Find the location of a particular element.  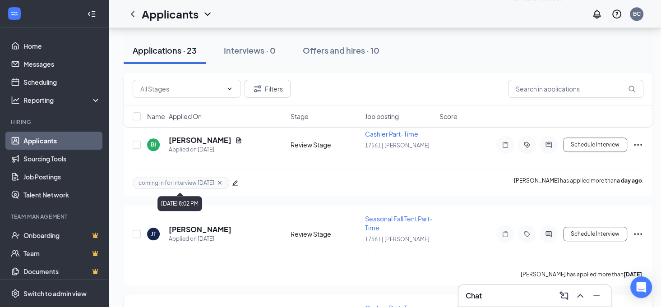

svg: ChevronLeft is located at coordinates (133, 14).